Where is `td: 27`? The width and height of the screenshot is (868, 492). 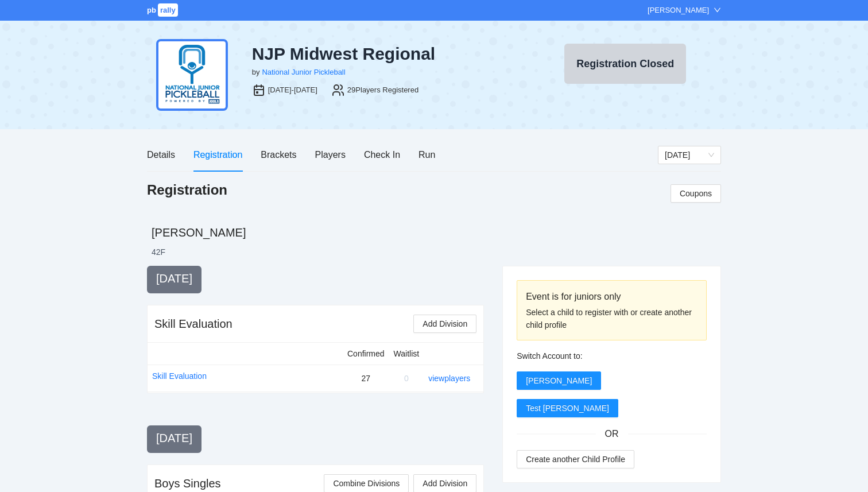 td: 27 is located at coordinates (366, 378).